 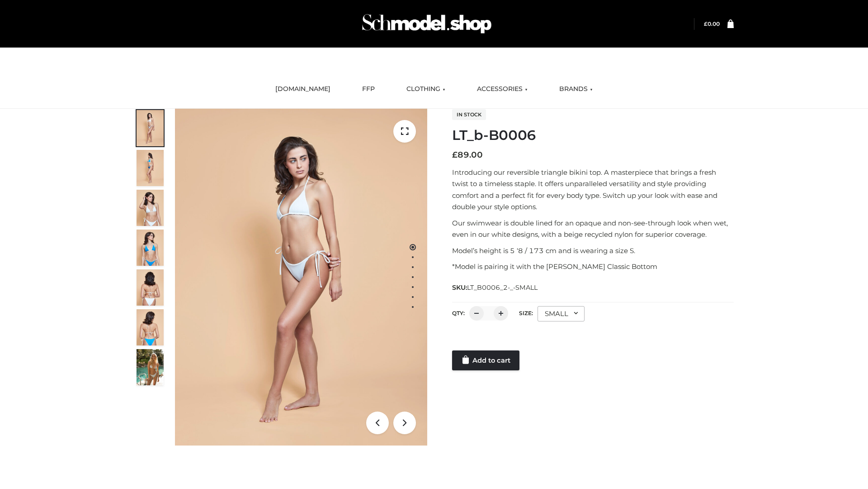 What do you see at coordinates (561, 314) in the screenshot?
I see `div: SMALL` at bounding box center [561, 314].